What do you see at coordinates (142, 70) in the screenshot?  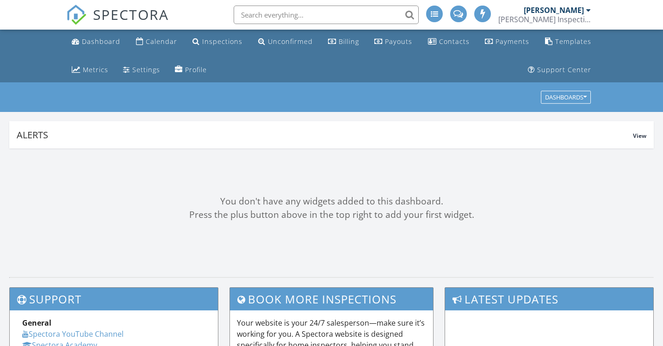 I see `a: Settings` at bounding box center [142, 70].